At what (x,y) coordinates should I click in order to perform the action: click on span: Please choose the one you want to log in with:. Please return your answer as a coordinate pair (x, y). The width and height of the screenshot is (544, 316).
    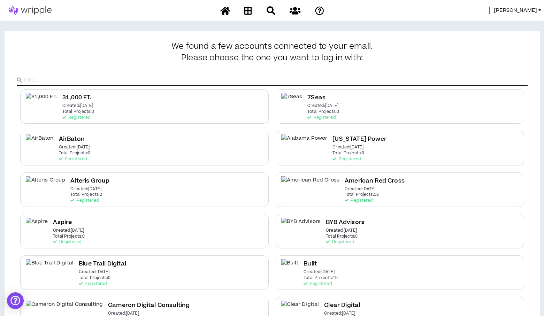
    Looking at the image, I should click on (272, 58).